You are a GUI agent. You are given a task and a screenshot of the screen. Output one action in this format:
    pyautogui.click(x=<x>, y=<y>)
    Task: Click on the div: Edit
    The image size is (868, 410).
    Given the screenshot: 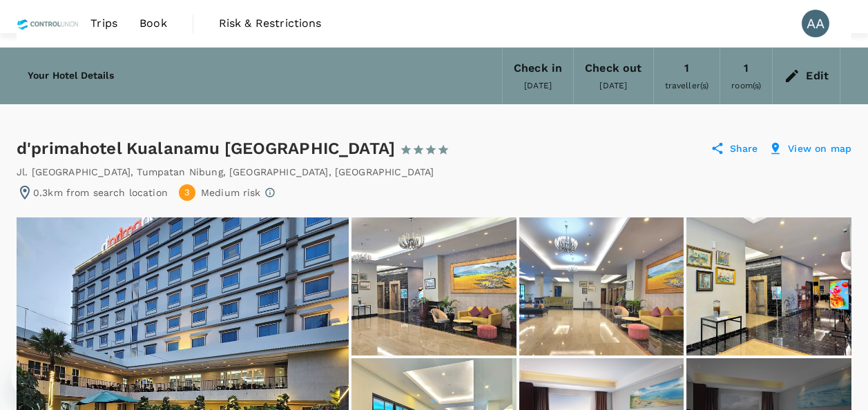 What is the action you would take?
    pyautogui.click(x=817, y=76)
    